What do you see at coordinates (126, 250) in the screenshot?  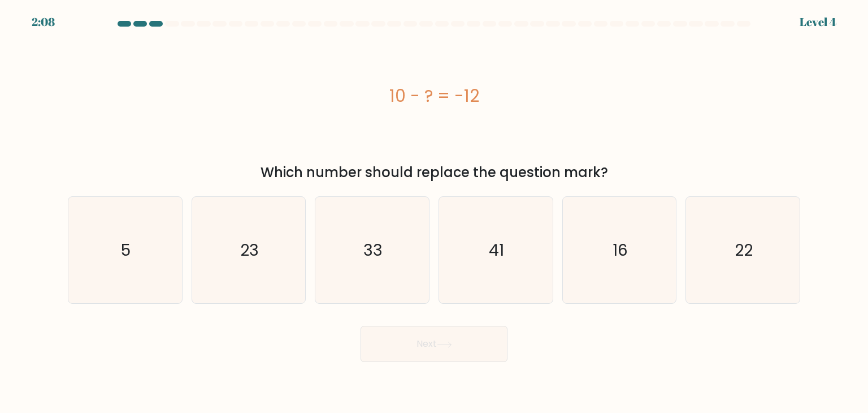 I see `text: 5` at bounding box center [126, 250].